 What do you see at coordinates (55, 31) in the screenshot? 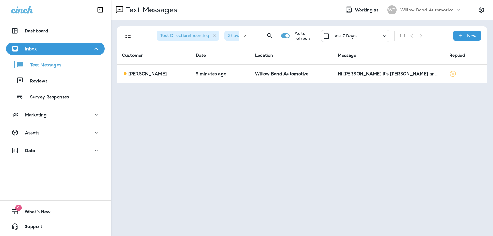
I see `button: Dashboard` at bounding box center [55, 31].